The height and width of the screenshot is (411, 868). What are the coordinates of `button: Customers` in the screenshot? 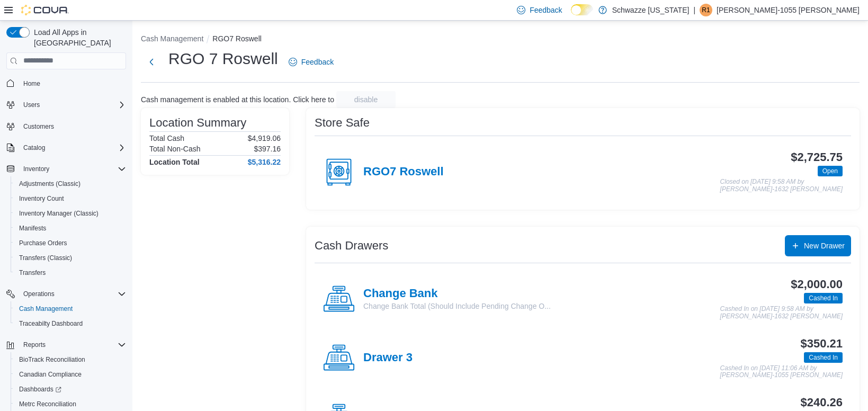 It's located at (66, 126).